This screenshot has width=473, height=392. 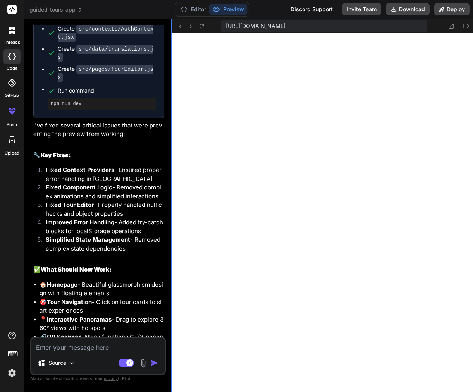 What do you see at coordinates (102, 104) in the screenshot?
I see `pre: npm run dev` at bounding box center [102, 104].